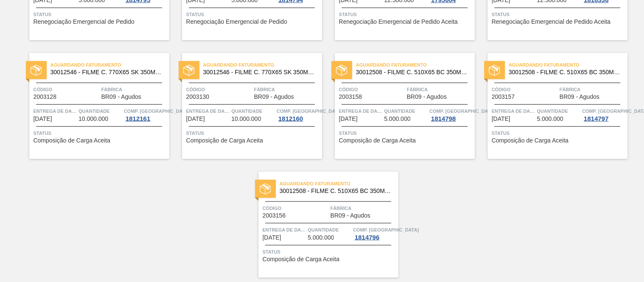  Describe the element at coordinates (274, 216) in the screenshot. I see `font: 2003156` at that location.